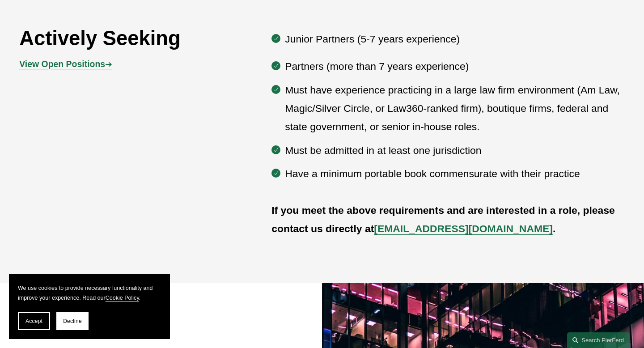 The height and width of the screenshot is (348, 644). Describe the element at coordinates (72, 321) in the screenshot. I see `button: Decline` at that location.